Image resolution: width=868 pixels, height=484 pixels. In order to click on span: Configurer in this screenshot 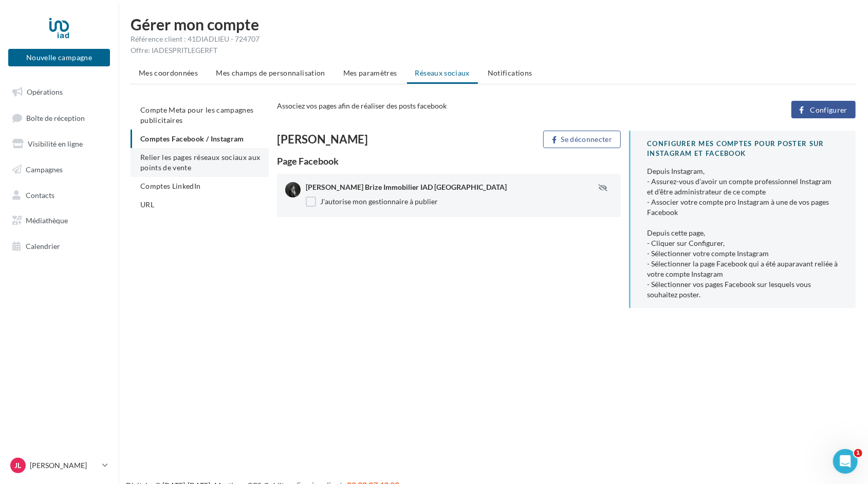, I will do `click(829, 110)`.